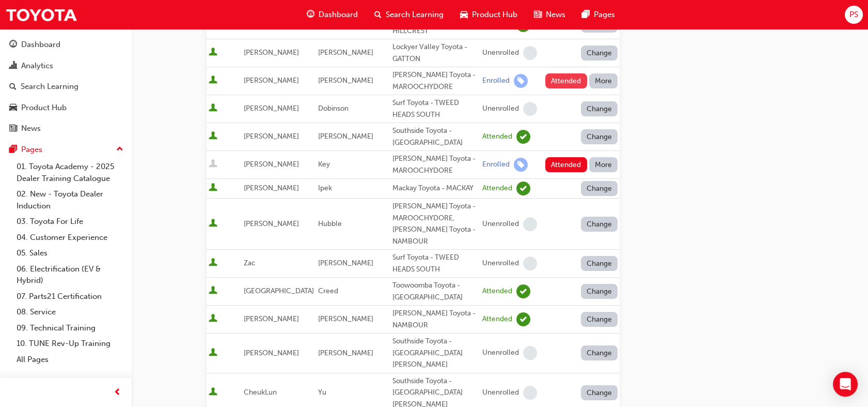 This screenshot has width=868, height=407. What do you see at coordinates (435, 53) in the screenshot?
I see `div: Lockyer Valley Toyota - GATTON` at bounding box center [435, 53].